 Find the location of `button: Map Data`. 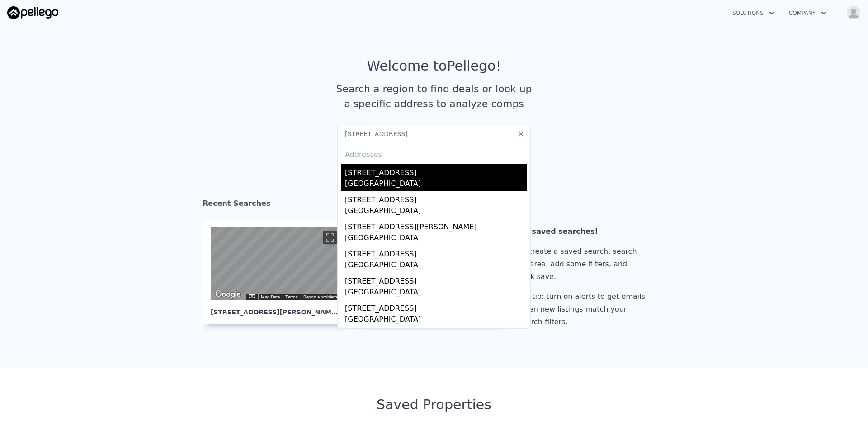

button: Map Data is located at coordinates (270, 297).